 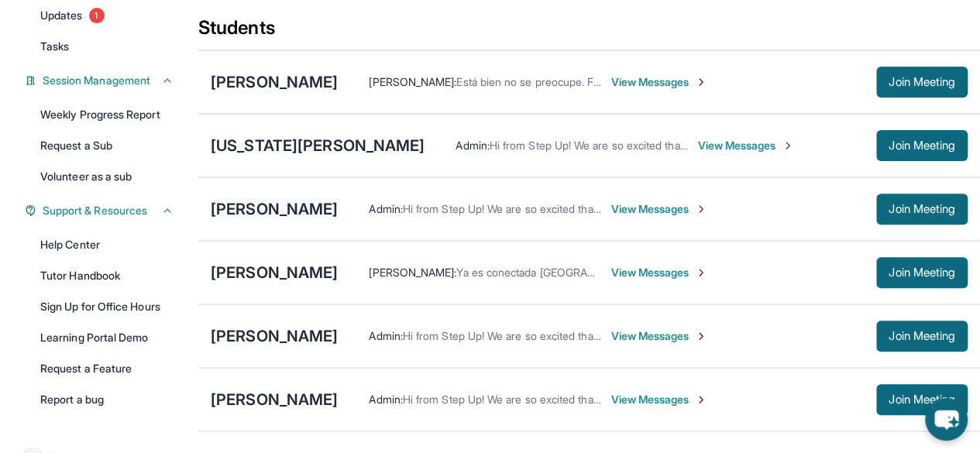 I want to click on a: Report a bug, so click(x=107, y=400).